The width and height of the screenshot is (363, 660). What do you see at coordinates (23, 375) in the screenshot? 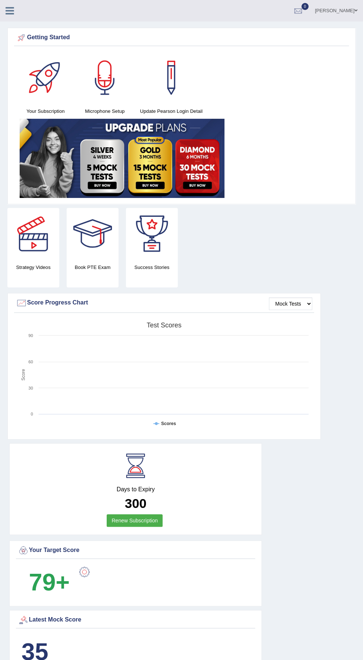
I see `tspan: Score` at bounding box center [23, 375].